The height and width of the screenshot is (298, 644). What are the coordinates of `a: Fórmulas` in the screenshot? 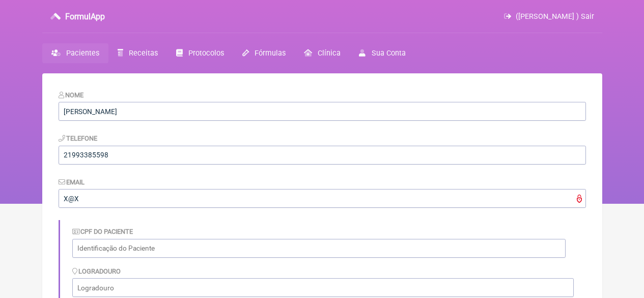 It's located at (263, 53).